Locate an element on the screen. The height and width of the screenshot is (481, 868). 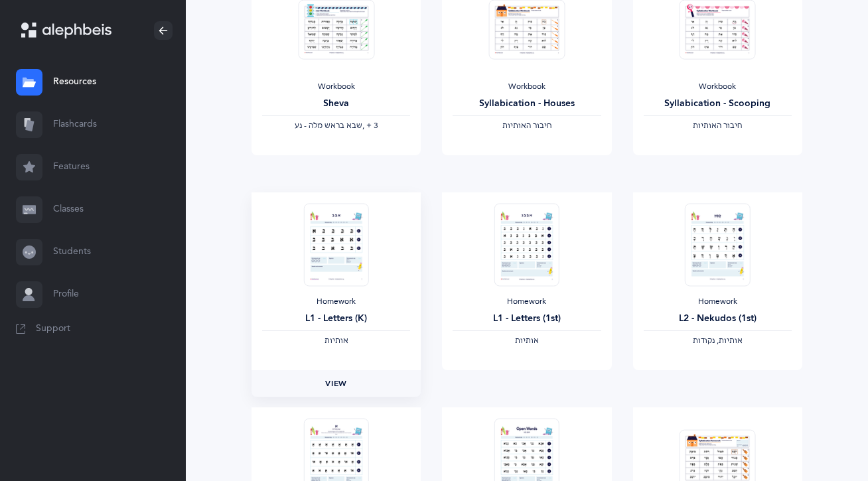
span: View is located at coordinates (336, 383).